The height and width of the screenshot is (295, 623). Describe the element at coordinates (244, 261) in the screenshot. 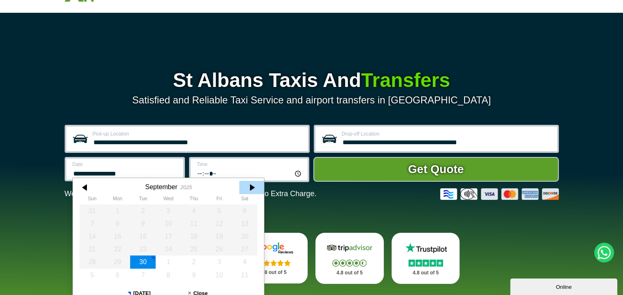

I see `div: 04 October 2025` at that location.